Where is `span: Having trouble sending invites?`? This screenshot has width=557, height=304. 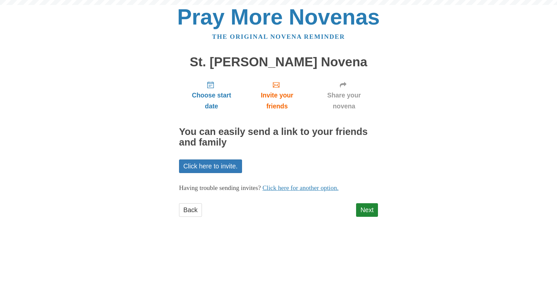
span: Having trouble sending invites? is located at coordinates (220, 188).